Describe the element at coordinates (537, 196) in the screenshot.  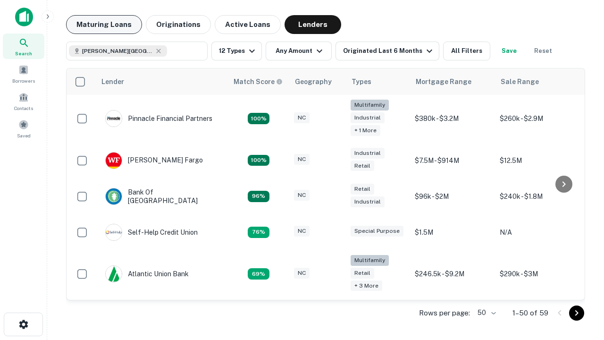
I see `td: $240k - $1.8M` at that location.